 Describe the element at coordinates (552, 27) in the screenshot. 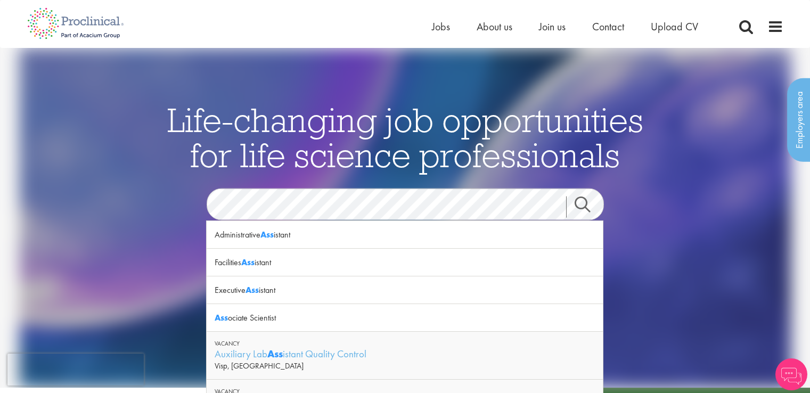

I see `span: Join us` at that location.